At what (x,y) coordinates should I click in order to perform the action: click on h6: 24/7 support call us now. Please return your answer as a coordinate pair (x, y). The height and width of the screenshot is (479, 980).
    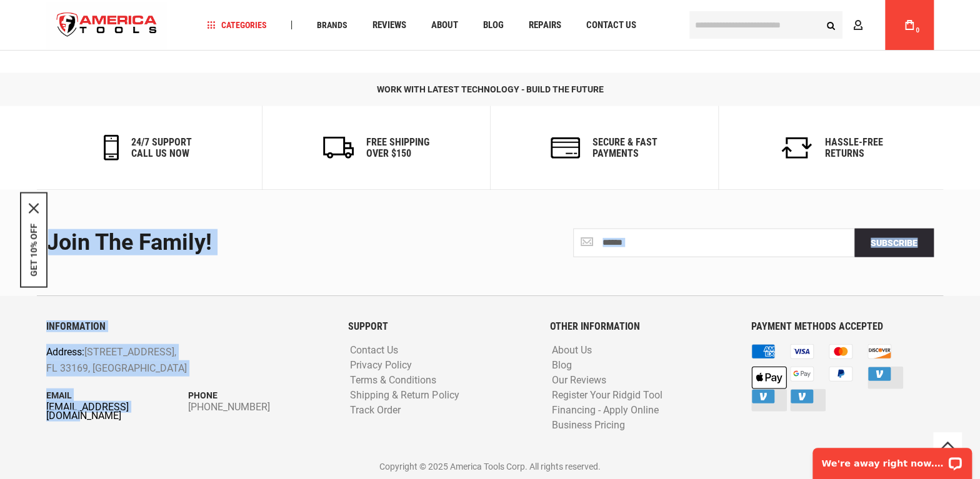
    Looking at the image, I should click on (161, 148).